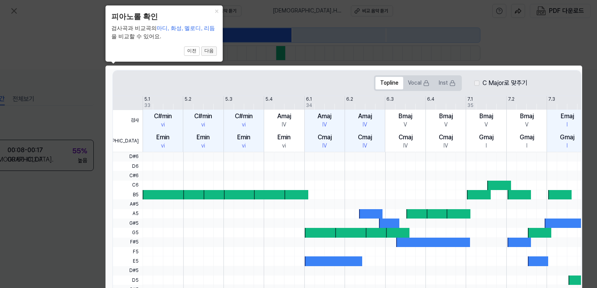  What do you see at coordinates (390, 99) in the screenshot?
I see `div: 6.3` at bounding box center [390, 99].